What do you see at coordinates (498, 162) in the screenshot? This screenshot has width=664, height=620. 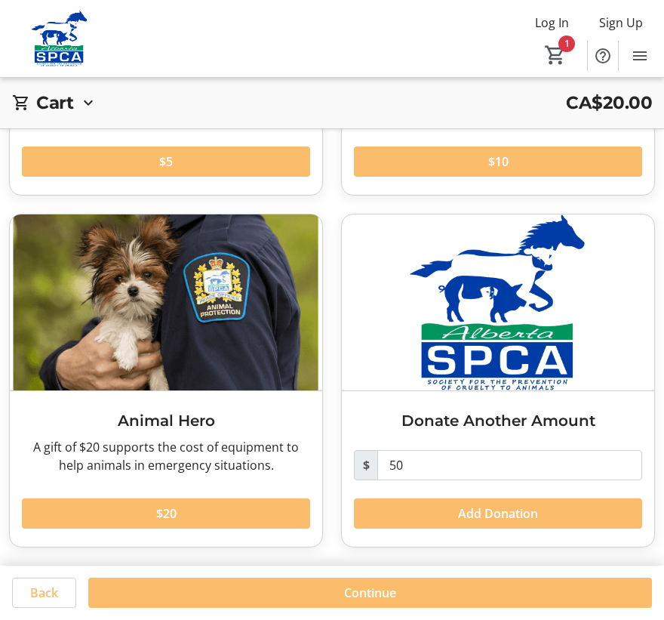 I see `span: $10` at bounding box center [498, 162].